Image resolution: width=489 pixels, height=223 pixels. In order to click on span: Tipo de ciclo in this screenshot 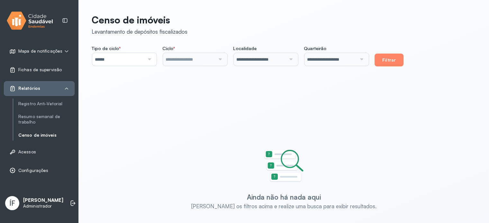, I will do `click(106, 49)`.